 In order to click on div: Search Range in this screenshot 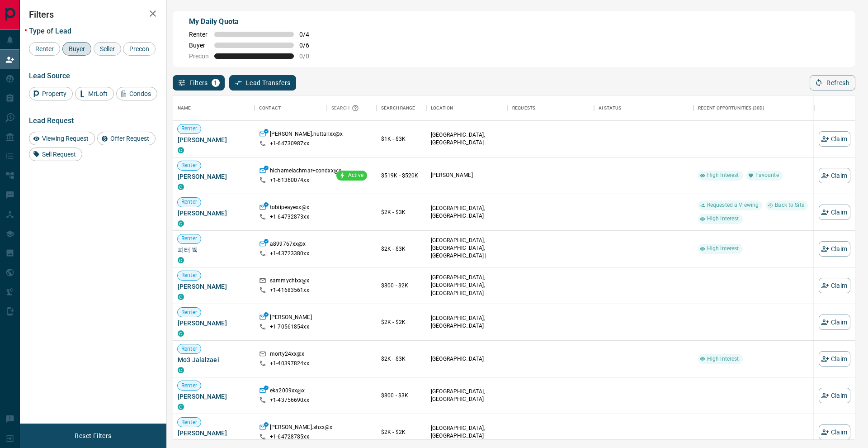, I will do `click(398, 109)`.